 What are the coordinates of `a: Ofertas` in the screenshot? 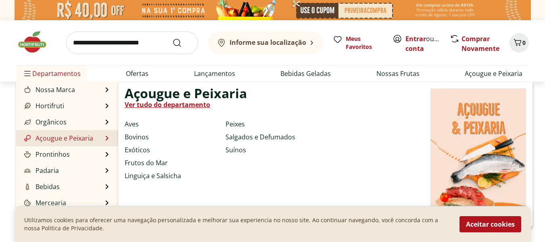 It's located at (137, 73).